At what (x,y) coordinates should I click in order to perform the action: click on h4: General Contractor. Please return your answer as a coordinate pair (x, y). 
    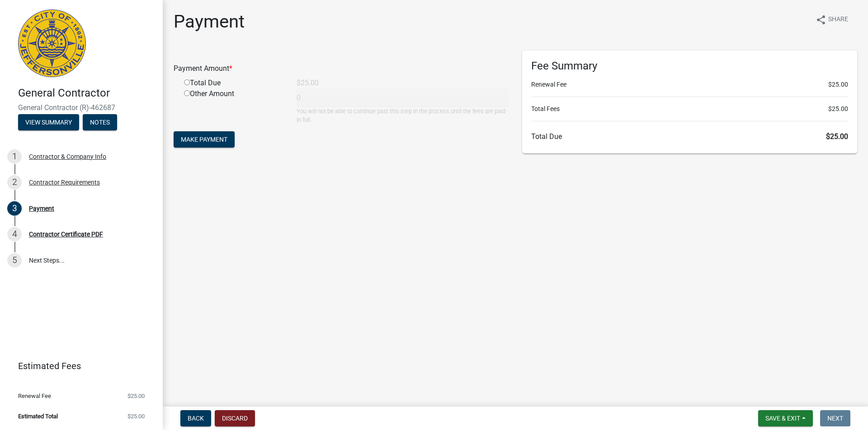
    Looking at the image, I should click on (87, 93).